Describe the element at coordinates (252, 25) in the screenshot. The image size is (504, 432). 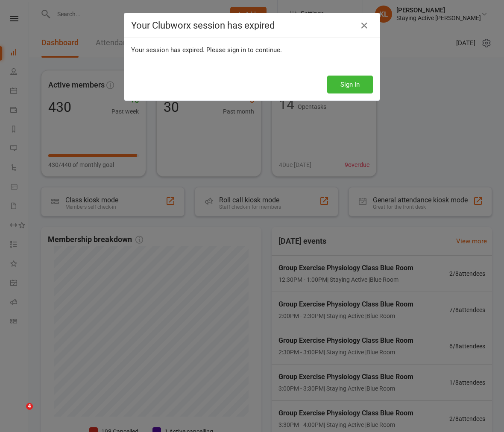
I see `h4: Your Clubworx session has expired` at that location.